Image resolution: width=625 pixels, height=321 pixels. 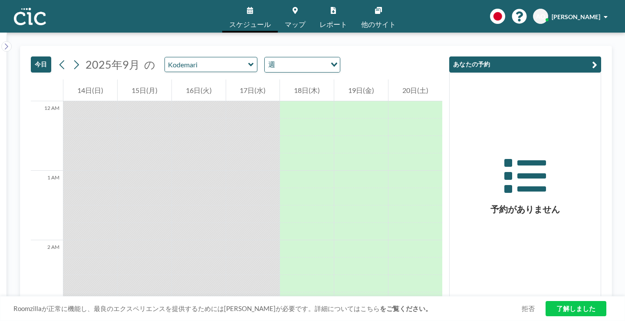 What do you see at coordinates (406, 308) in the screenshot?
I see `a: をご覧ください。` at bounding box center [406, 308].